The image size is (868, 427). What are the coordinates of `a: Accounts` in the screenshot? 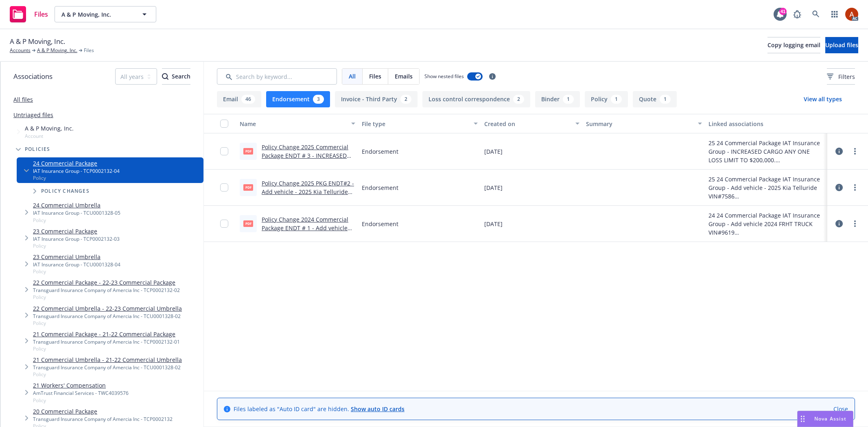 It's located at (20, 51).